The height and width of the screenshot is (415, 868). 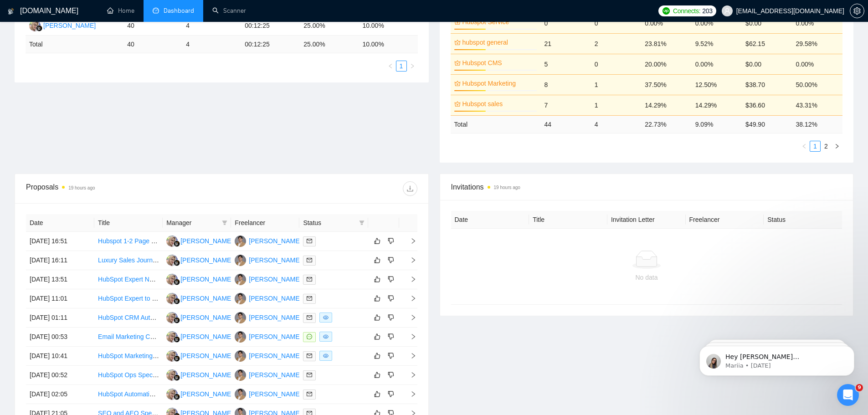 I want to click on span: dashboard, so click(x=156, y=11).